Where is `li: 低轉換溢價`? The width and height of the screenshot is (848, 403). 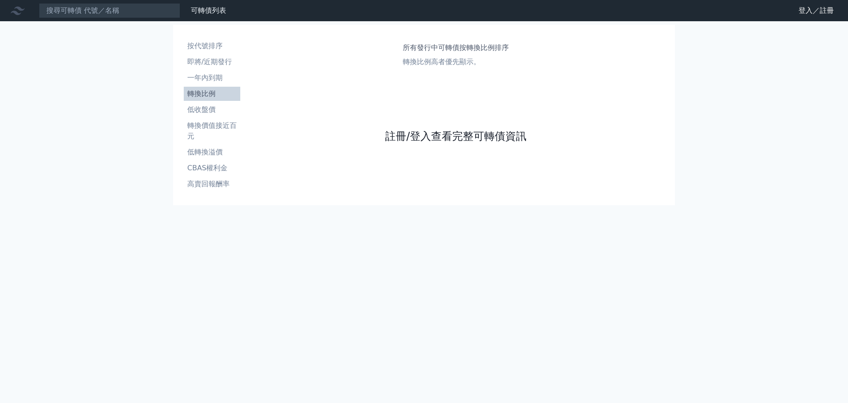
li: 低轉換溢價 is located at coordinates (212, 152).